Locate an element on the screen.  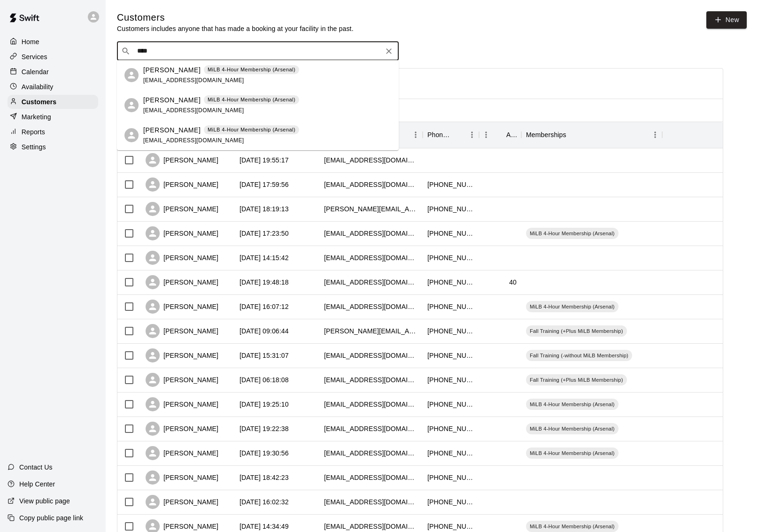
div: +19073018488 is located at coordinates (451, 258).